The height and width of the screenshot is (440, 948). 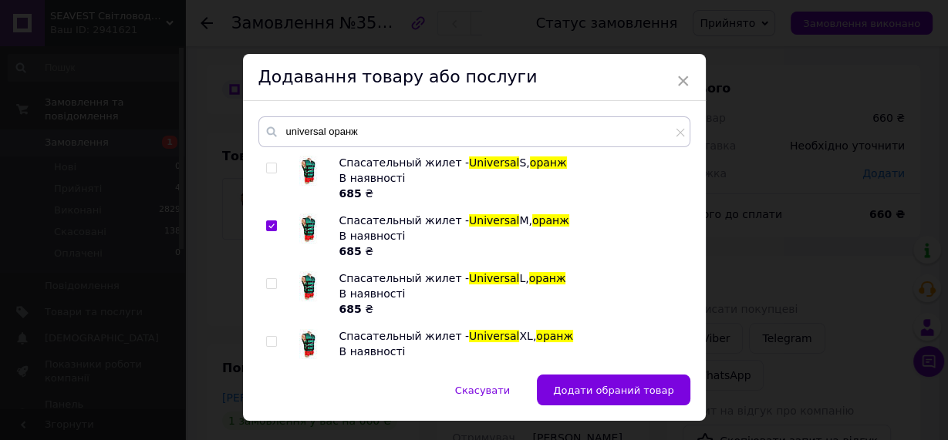 I want to click on div: Додавання товару або послуги, so click(x=474, y=77).